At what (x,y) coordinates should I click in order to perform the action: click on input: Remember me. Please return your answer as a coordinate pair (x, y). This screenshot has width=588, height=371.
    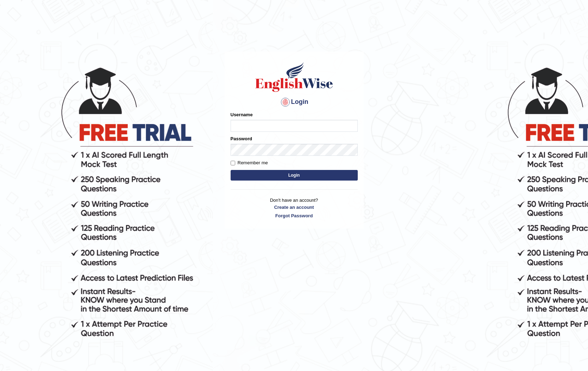
    Looking at the image, I should click on (233, 163).